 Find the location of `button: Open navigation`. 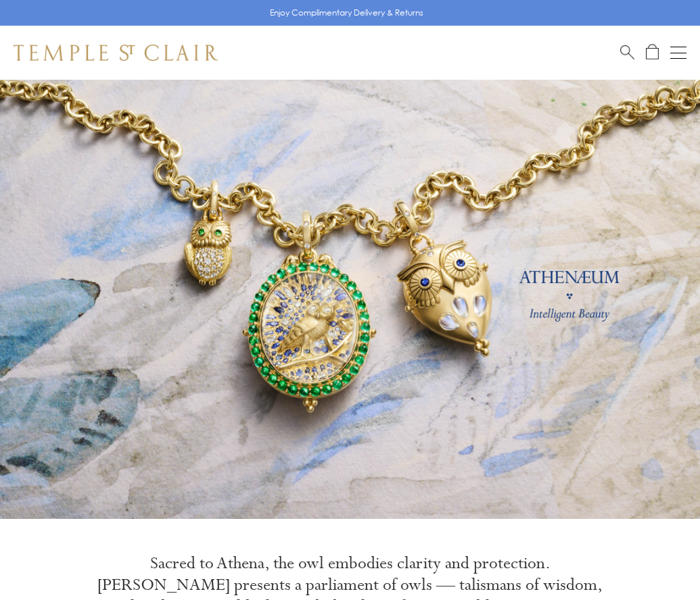

button: Open navigation is located at coordinates (678, 53).